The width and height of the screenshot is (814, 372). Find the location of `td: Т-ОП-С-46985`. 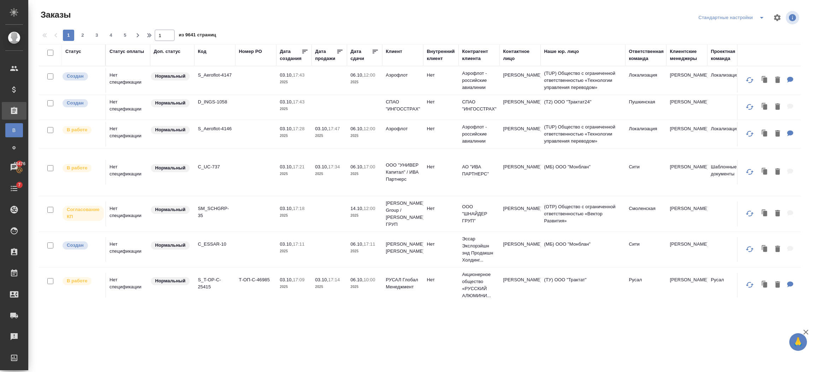

td: Т-ОП-С-46985 is located at coordinates (256, 285).